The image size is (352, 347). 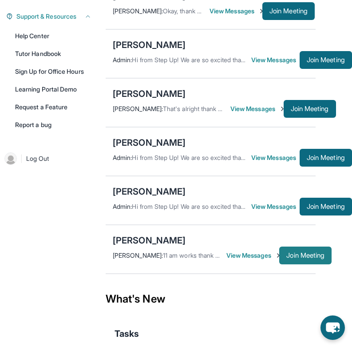 I want to click on a: Help Center, so click(x=53, y=36).